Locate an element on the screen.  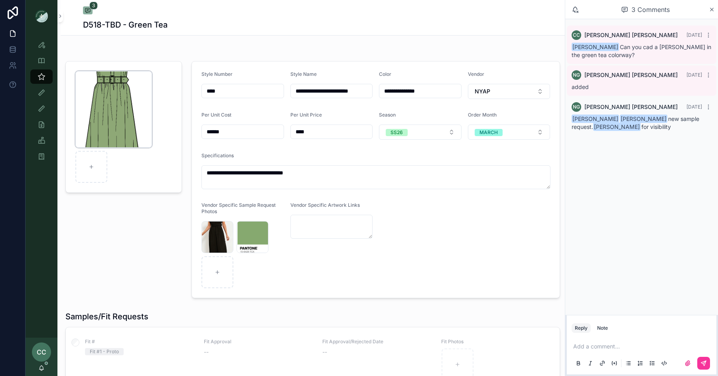
span: Color is located at coordinates (385, 74).